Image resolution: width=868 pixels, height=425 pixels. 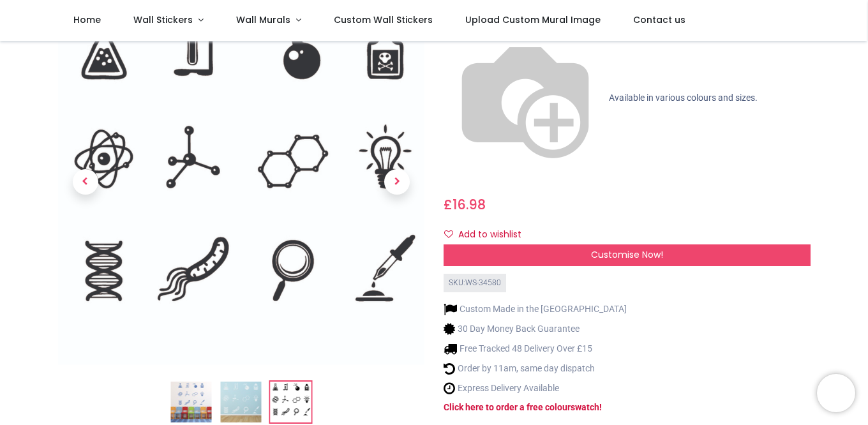 What do you see at coordinates (290, 402) in the screenshot?
I see `img: WS-34580-03` at bounding box center [290, 402].